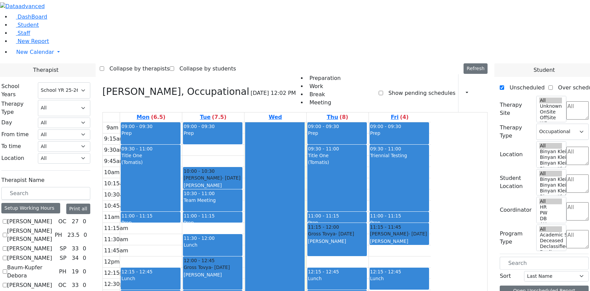 The height and width of the screenshot is (291, 590). What do you see at coordinates (337, 233) in the screenshot?
I see `div: Gross Tovya` at bounding box center [337, 233].